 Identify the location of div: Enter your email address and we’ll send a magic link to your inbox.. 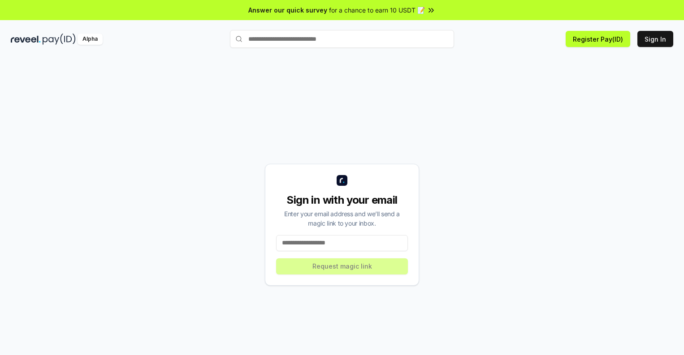
(342, 219).